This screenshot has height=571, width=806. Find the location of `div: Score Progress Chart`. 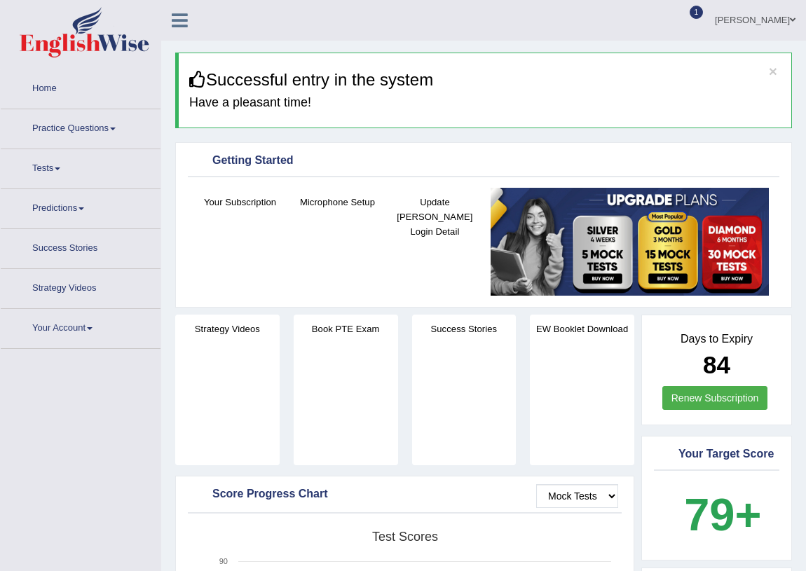

div: Score Progress Chart is located at coordinates (404, 495).